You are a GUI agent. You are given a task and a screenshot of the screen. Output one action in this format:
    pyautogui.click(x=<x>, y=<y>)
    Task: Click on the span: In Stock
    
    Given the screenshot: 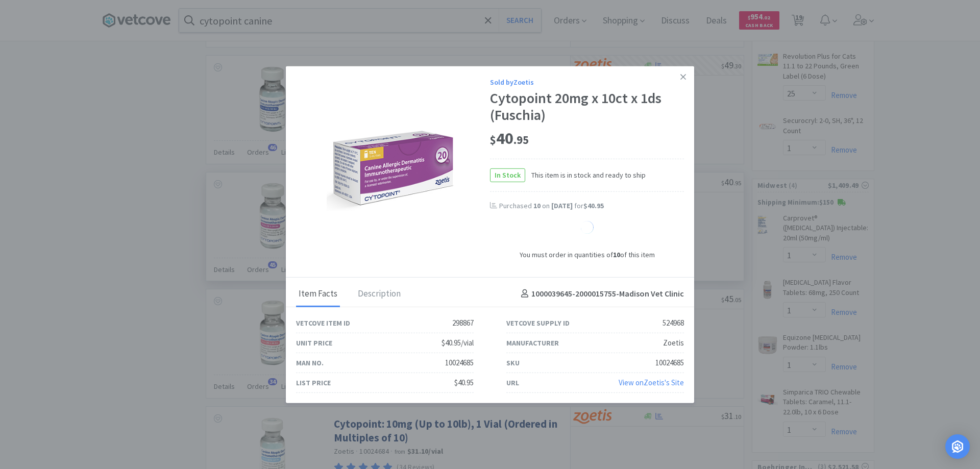 What is the action you would take?
    pyautogui.click(x=508, y=175)
    